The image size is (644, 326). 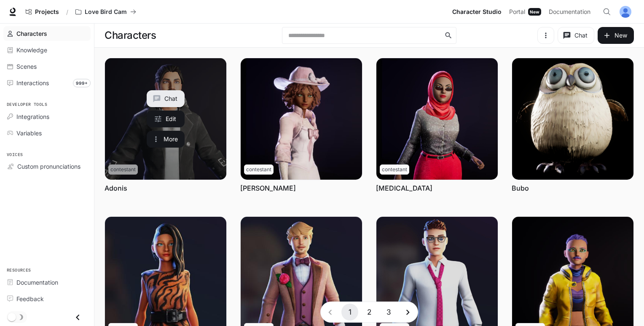 What do you see at coordinates (166, 139) in the screenshot?
I see `button: More actions` at bounding box center [166, 139].